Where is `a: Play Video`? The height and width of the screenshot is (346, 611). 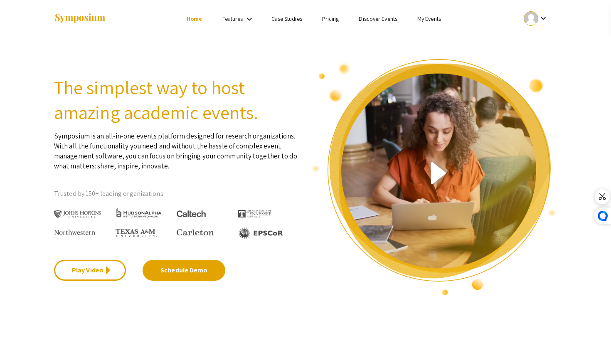 a: Play Video is located at coordinates (90, 270).